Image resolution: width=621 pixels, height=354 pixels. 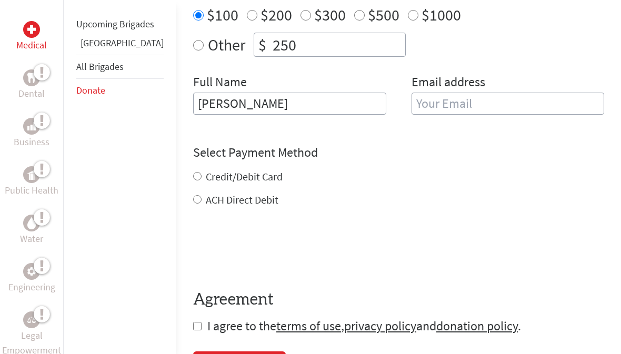 I want to click on div: Dental, so click(x=32, y=78).